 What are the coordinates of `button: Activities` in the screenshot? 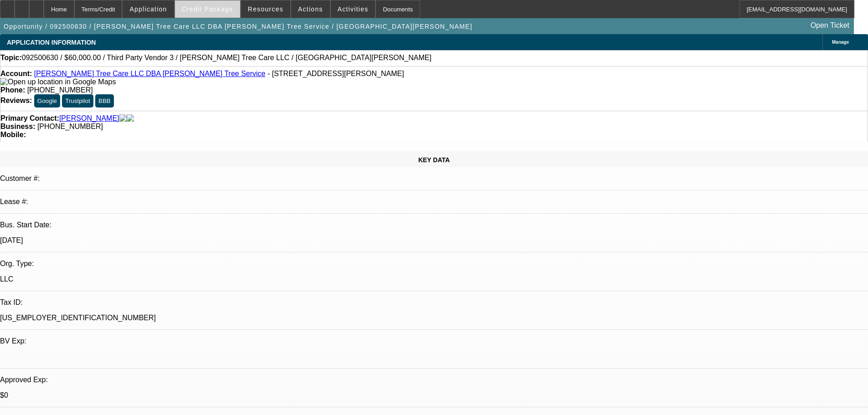 It's located at (353, 9).